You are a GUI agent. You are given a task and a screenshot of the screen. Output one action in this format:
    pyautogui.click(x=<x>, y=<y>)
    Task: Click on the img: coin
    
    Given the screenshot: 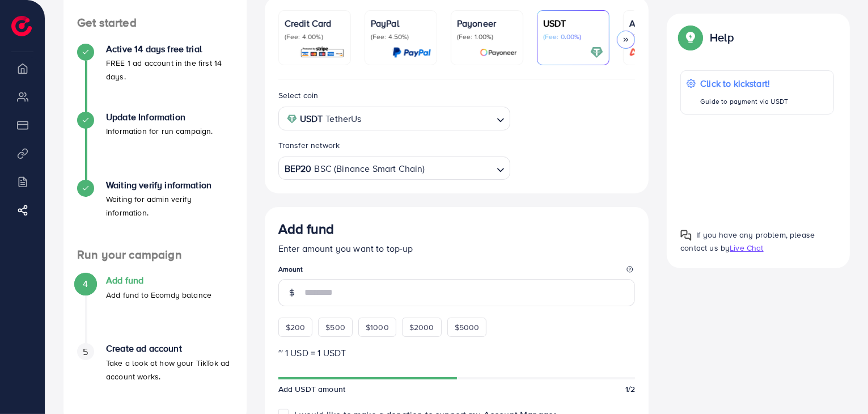 What is the action you would take?
    pyautogui.click(x=292, y=119)
    